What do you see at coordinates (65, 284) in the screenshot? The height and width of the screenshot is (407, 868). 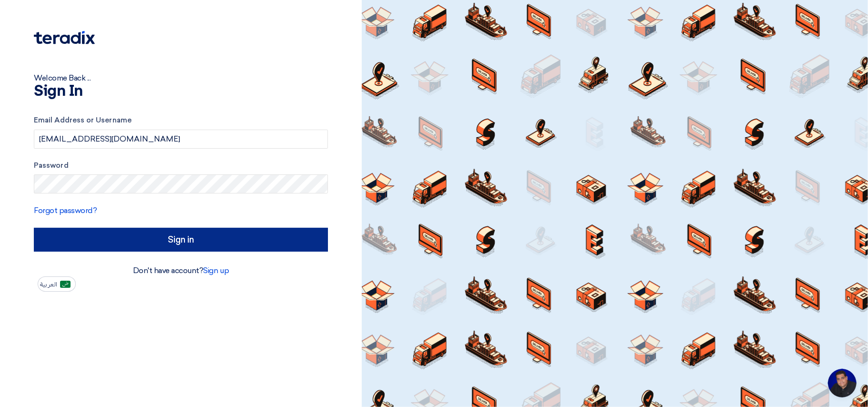 I see `img: ar-AR.png` at bounding box center [65, 284].